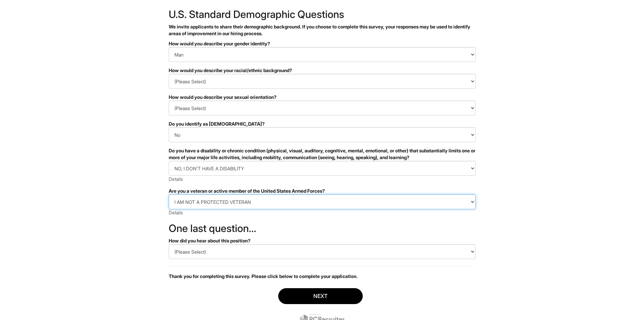  Describe the element at coordinates (322, 135) in the screenshot. I see `select: Do you identify as transgender?` at that location.